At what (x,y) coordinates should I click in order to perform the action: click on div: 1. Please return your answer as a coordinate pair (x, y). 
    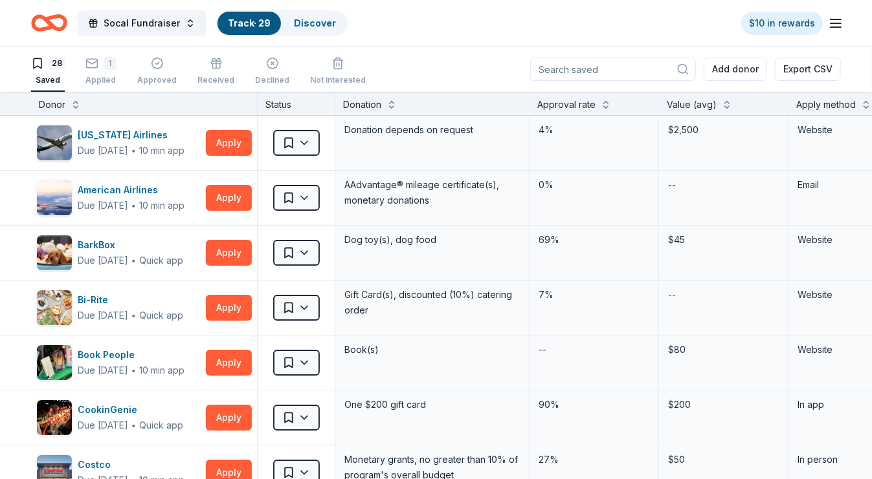
    Looking at the image, I should click on (110, 63).